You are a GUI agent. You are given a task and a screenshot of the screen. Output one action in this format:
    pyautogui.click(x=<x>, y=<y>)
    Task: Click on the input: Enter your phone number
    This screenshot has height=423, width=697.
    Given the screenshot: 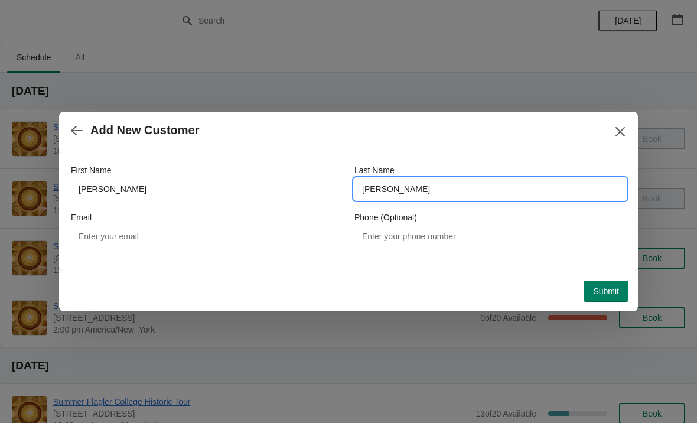 What is the action you would take?
    pyautogui.click(x=490, y=236)
    